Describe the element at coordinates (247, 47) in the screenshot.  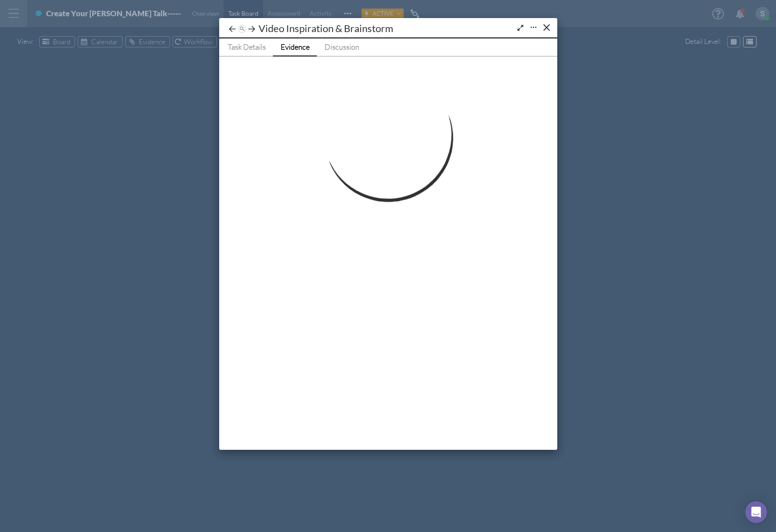
I see `span: Task Details` at that location.